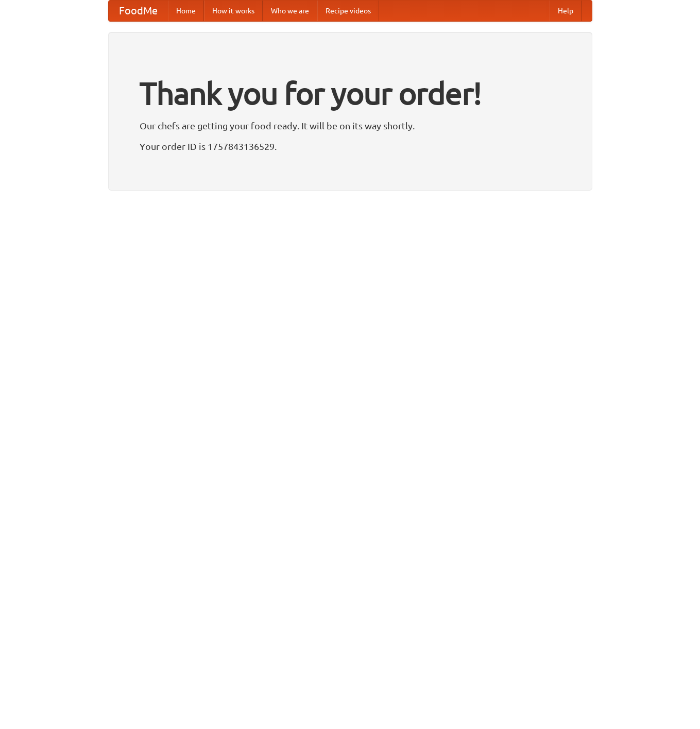 The image size is (700, 729). I want to click on a: Help, so click(566, 11).